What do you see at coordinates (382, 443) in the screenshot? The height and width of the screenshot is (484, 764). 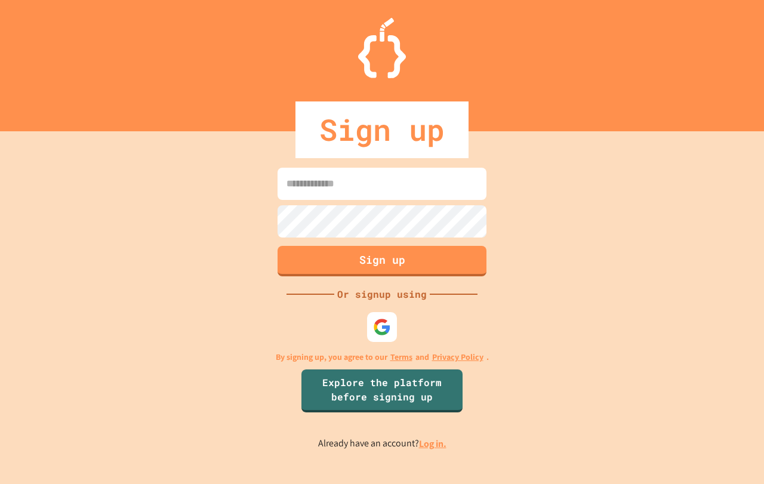 I see `p: Already have an account?` at bounding box center [382, 443].